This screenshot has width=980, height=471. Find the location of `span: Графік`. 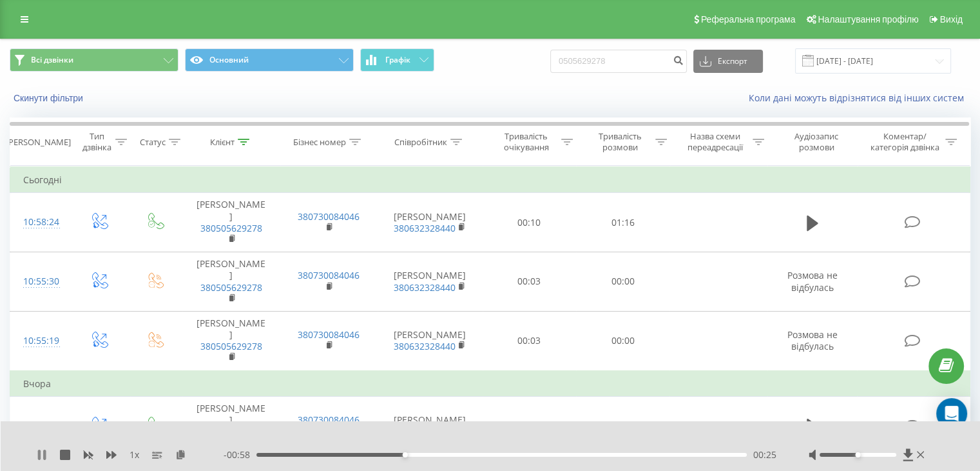

span: Графік is located at coordinates (397, 60).